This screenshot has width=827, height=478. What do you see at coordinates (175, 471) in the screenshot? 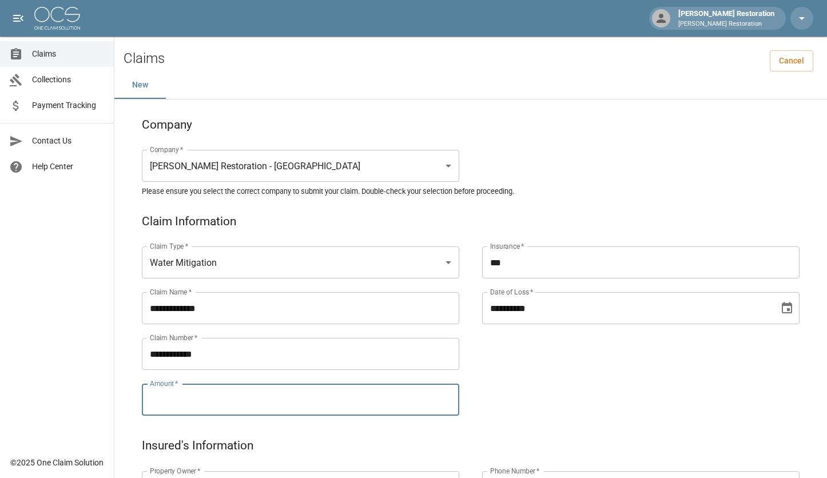
I see `label: Property Owner` at bounding box center [175, 471].